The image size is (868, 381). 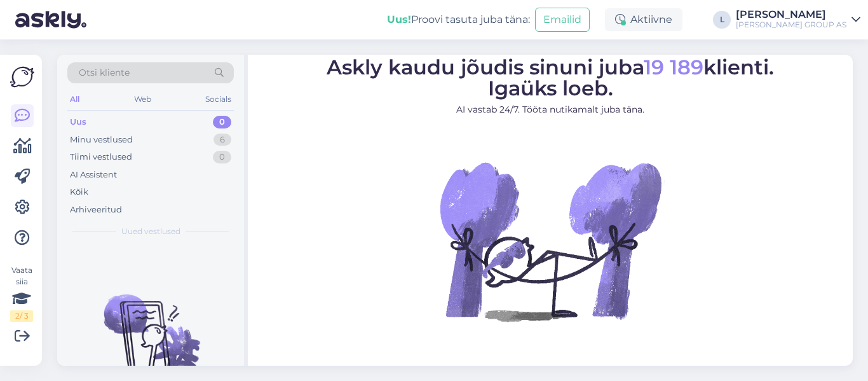 I want to click on div: Proovi tasuta juba täna:, so click(x=458, y=20).